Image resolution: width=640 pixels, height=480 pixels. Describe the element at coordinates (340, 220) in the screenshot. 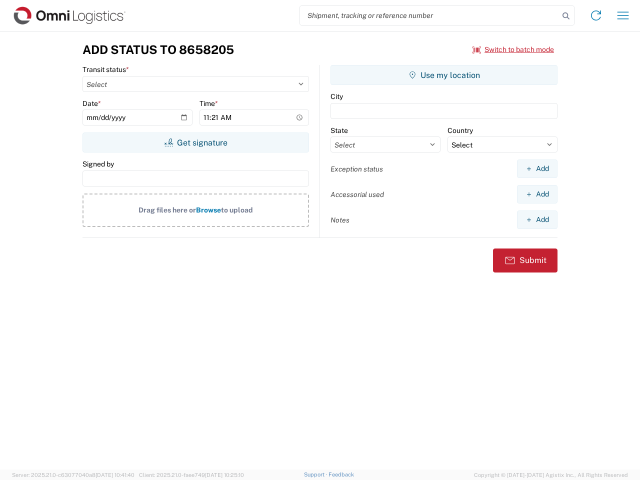

I see `label: Notes` at that location.